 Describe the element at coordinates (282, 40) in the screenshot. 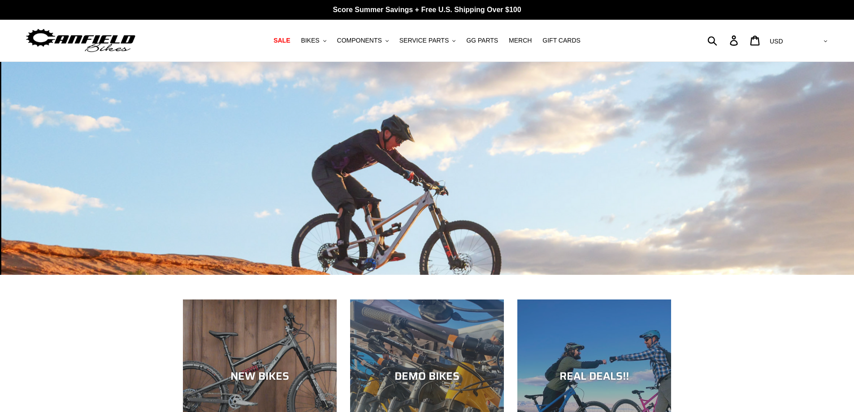

I see `span: SALE` at that location.